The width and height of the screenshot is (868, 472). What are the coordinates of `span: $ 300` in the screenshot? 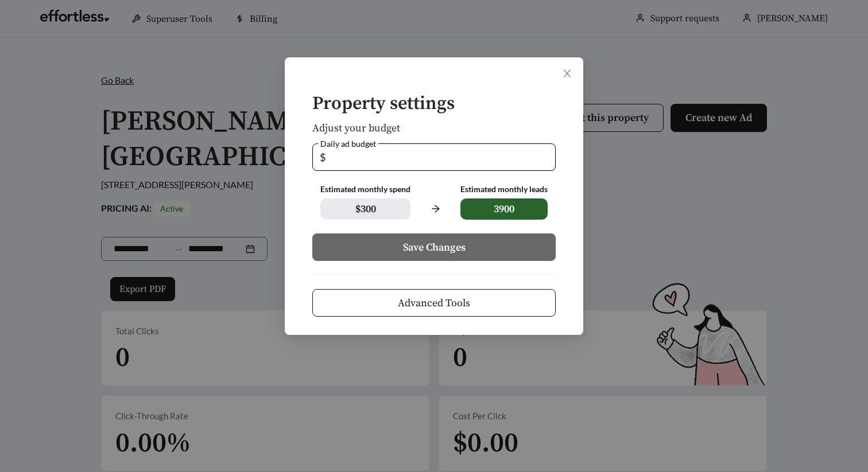 It's located at (365, 209).